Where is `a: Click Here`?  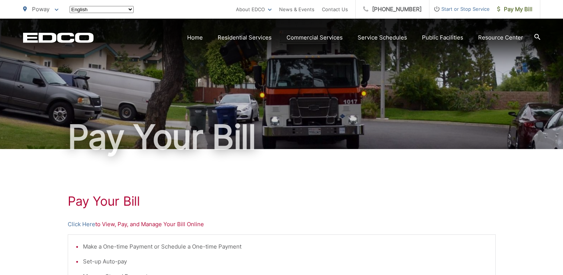 a: Click Here is located at coordinates (81, 224).